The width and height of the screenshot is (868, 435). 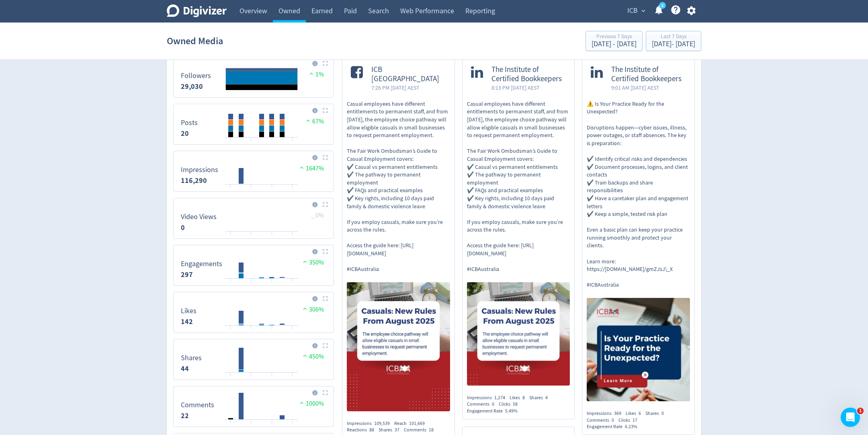 What do you see at coordinates (187, 322) in the screenshot?
I see `strong: 142` at bounding box center [187, 322].